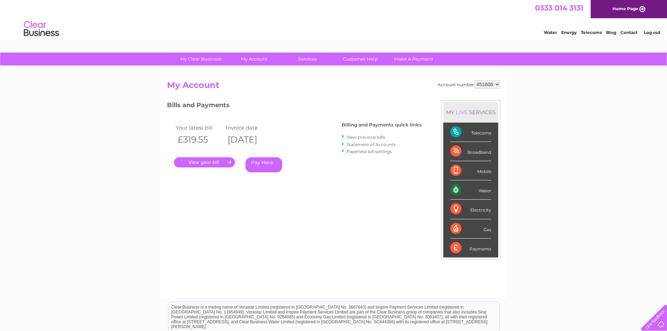  Describe the element at coordinates (559, 8) in the screenshot. I see `span: 0333 014 3131` at that location.